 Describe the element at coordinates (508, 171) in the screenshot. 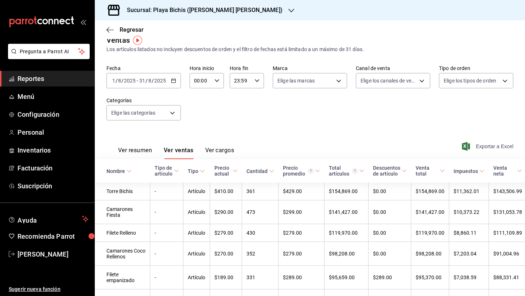

I see `span: Venta neta` at that location.